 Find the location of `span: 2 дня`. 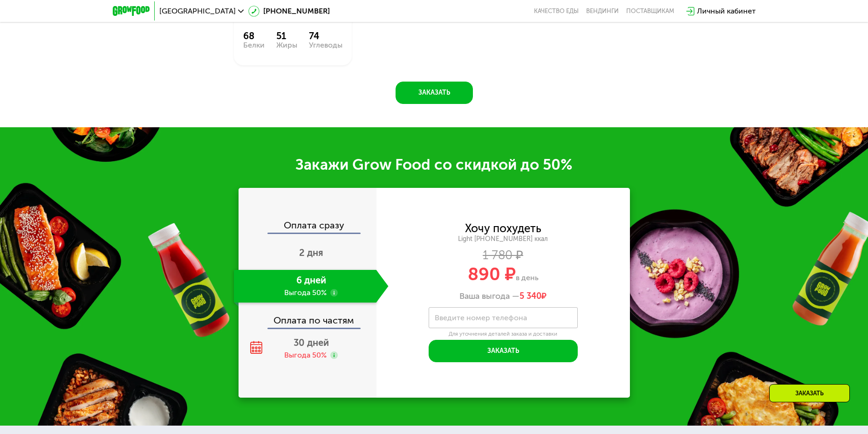

span: 2 дня is located at coordinates (311, 252).